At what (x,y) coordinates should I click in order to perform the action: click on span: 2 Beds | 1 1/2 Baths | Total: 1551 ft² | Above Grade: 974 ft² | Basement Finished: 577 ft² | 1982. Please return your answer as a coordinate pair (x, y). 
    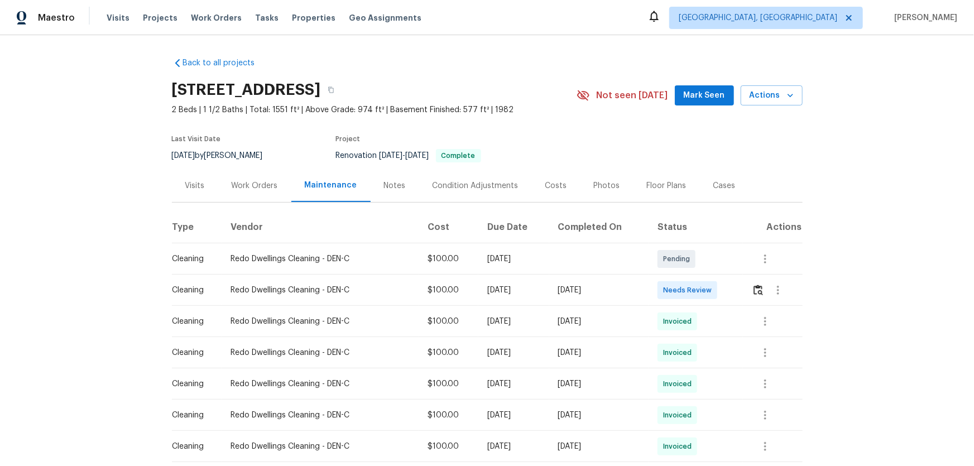
    Looking at the image, I should click on (374, 110).